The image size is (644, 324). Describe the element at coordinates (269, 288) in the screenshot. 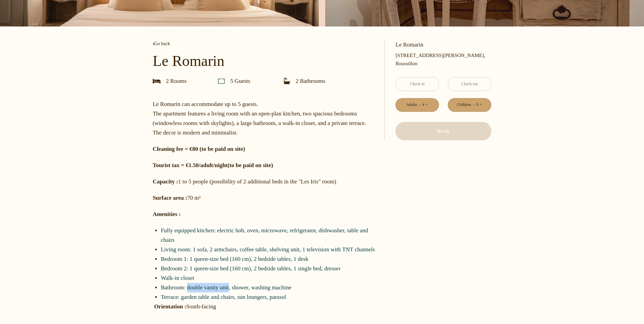

I see `li: Bathroom: double vanity unit, shower, washing machine` at that location.